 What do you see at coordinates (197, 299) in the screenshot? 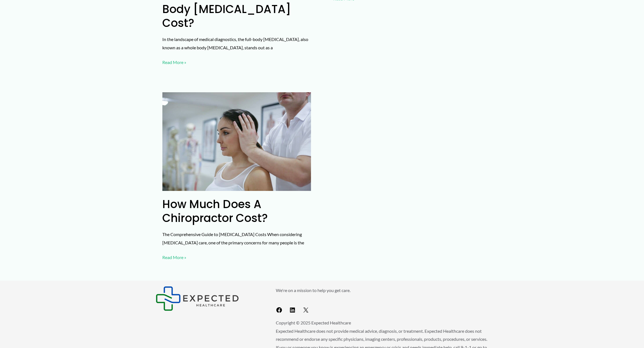
I see `img: Expected Healthcare Logo - side, dark font, small` at bounding box center [197, 299].